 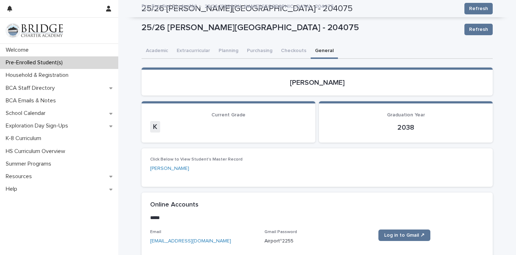 What do you see at coordinates (324, 51) in the screenshot?
I see `button: General` at bounding box center [324, 51].